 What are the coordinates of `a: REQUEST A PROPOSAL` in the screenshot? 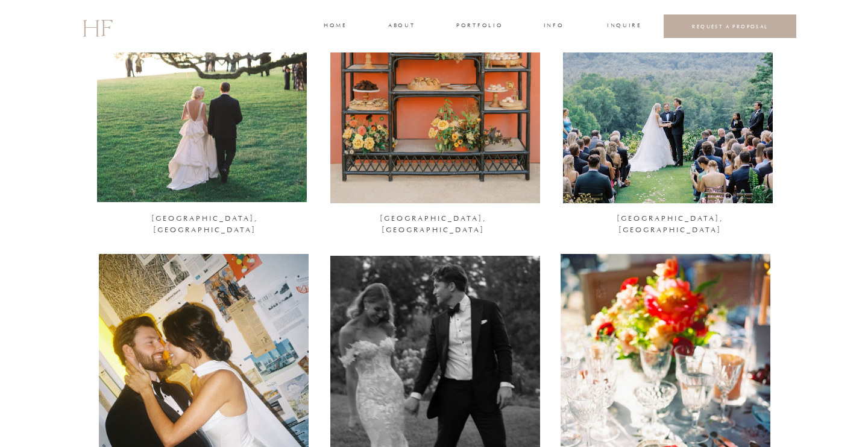 It's located at (730, 26).